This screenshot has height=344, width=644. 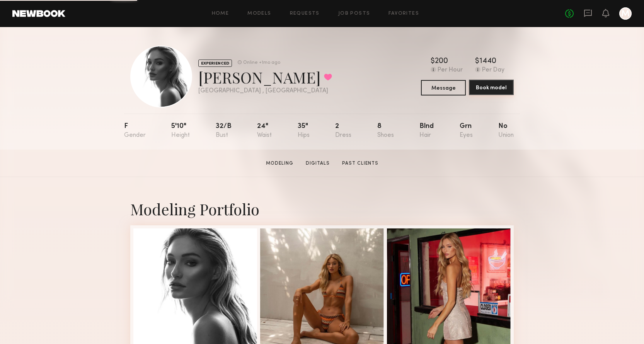 I want to click on div: Grn, so click(x=466, y=130).